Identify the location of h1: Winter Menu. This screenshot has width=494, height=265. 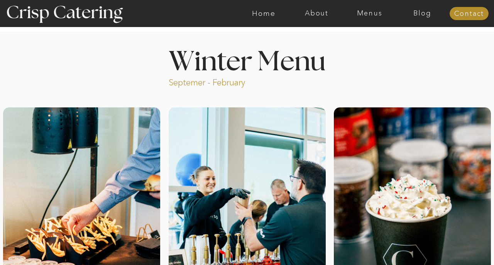
(247, 60).